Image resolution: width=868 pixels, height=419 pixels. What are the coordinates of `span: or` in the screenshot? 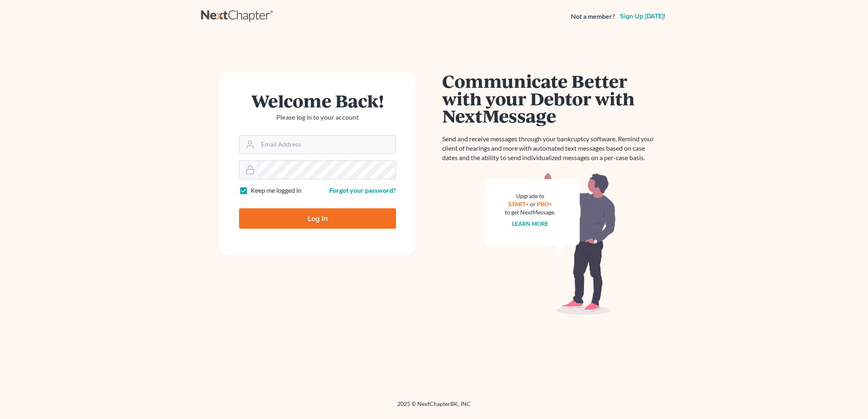 It's located at (533, 204).